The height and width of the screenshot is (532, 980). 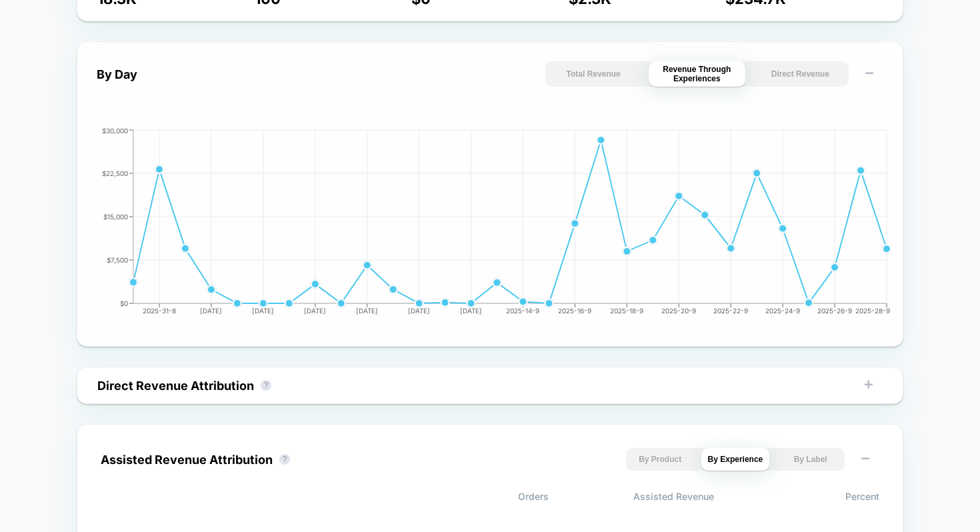 What do you see at coordinates (873, 311) in the screenshot?
I see `tspan: 2025-28-9` at bounding box center [873, 311].